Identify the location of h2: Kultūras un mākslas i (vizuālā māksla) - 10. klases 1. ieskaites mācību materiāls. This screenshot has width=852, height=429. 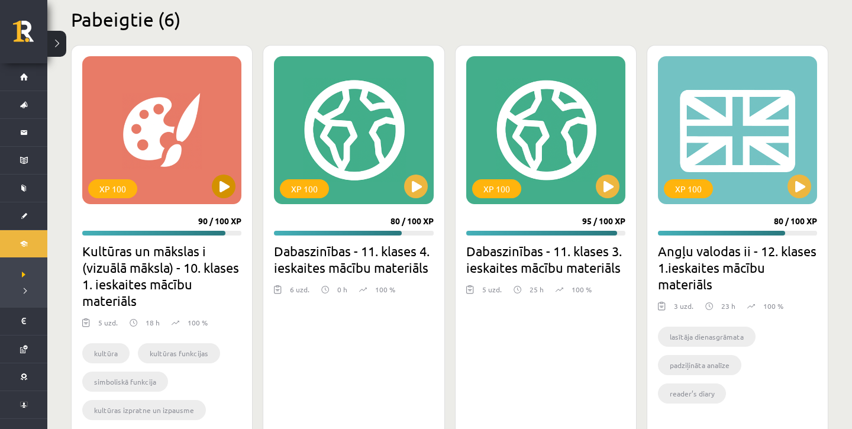
(162, 276).